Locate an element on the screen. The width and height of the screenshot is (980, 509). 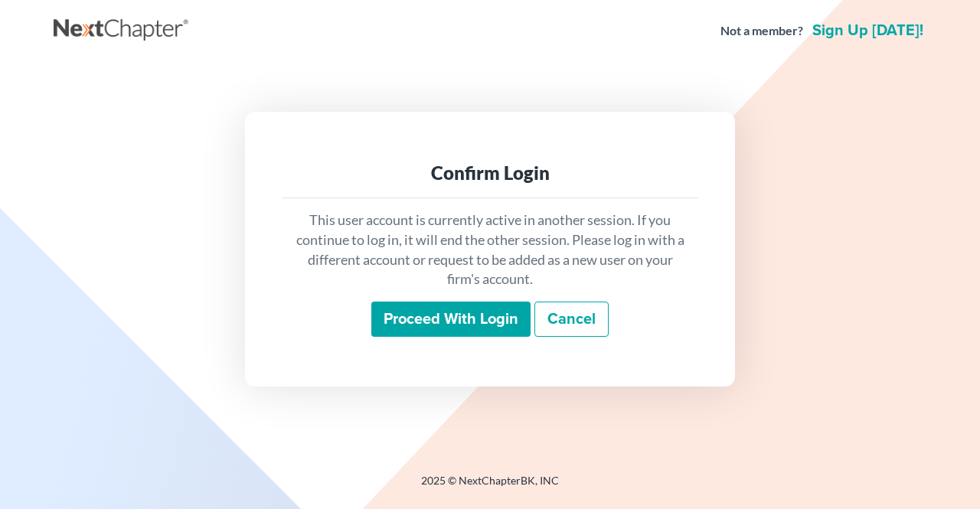
div: 2025 © NextChapterBK, INC is located at coordinates (490, 487).